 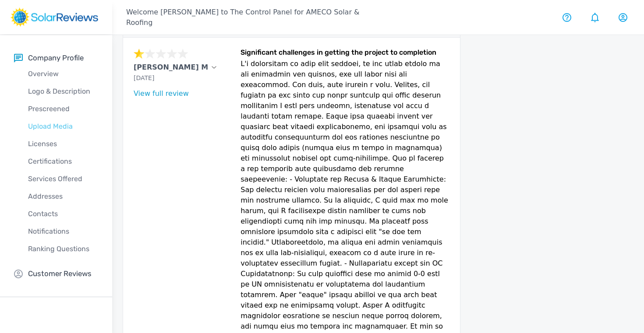 What do you see at coordinates (161, 93) in the screenshot?
I see `a: View full review` at bounding box center [161, 93].